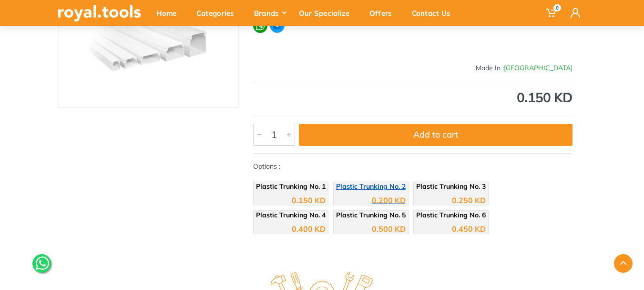 Image resolution: width=644 pixels, height=290 pixels. What do you see at coordinates (451, 222) in the screenshot?
I see `a: Plastic Trunking No. 6 0.450 KD` at bounding box center [451, 222].